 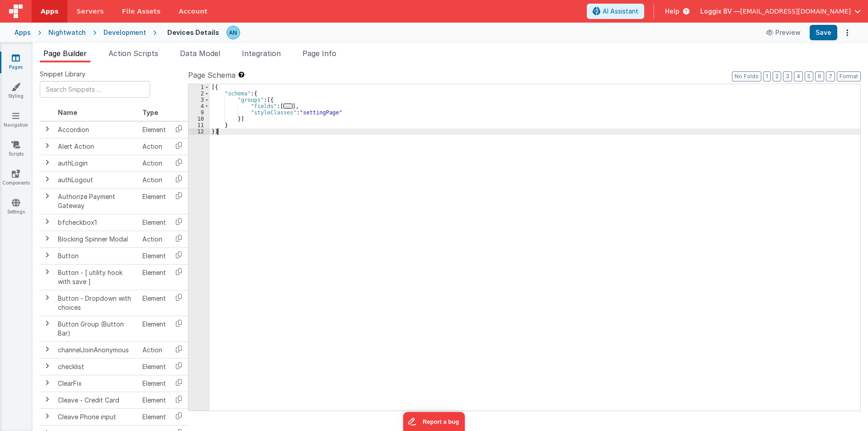 What do you see at coordinates (96, 130) in the screenshot?
I see `td: Accordion` at bounding box center [96, 130].